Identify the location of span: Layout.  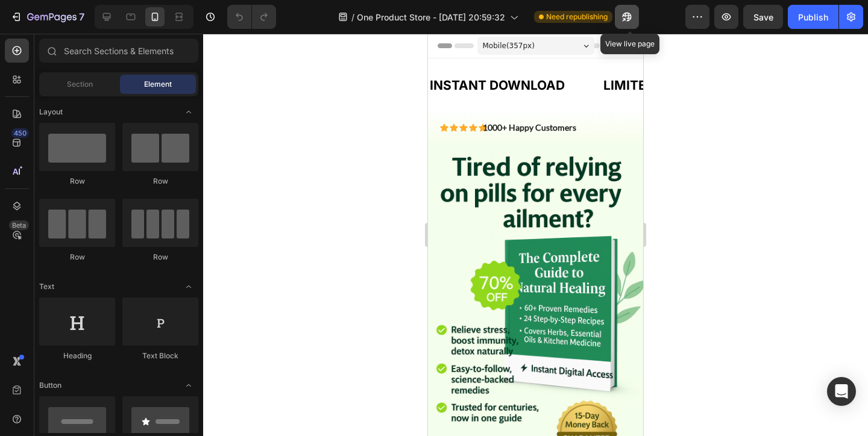
(51, 112).